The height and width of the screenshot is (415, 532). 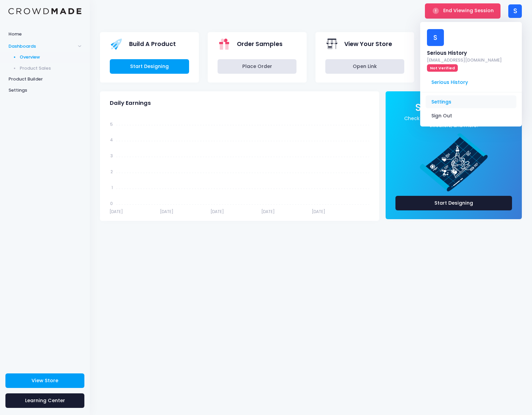 I want to click on a: Open Link, so click(x=364, y=66).